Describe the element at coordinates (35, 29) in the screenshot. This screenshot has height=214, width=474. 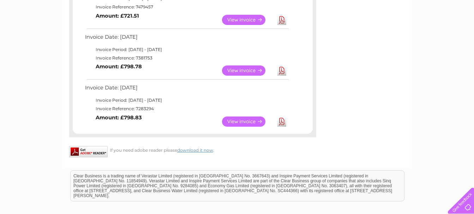
I see `img: logo.png` at that location.